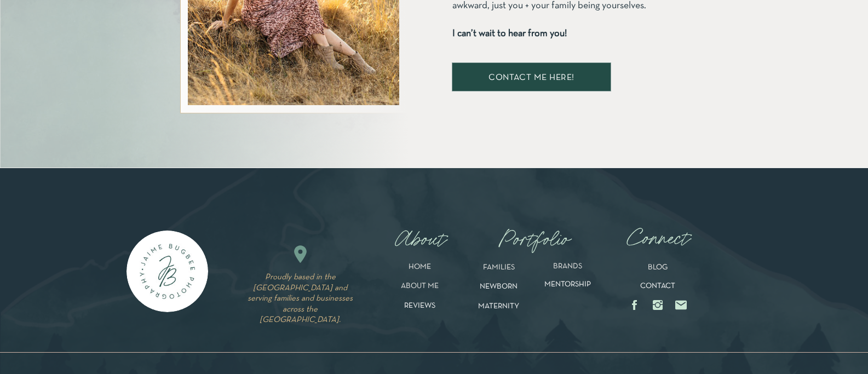 Image resolution: width=868 pixels, height=374 pixels. I want to click on p: NEWBORN, so click(499, 288).